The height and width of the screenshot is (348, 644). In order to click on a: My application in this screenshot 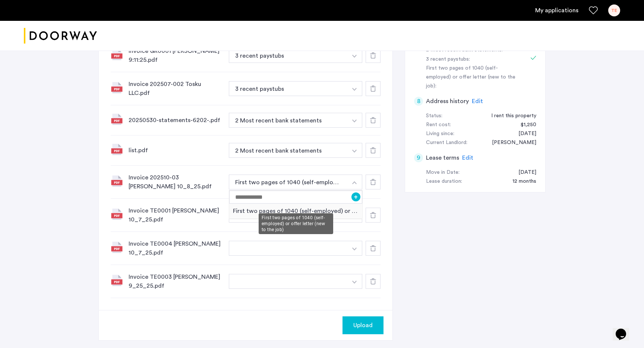, I will do `click(557, 10)`.